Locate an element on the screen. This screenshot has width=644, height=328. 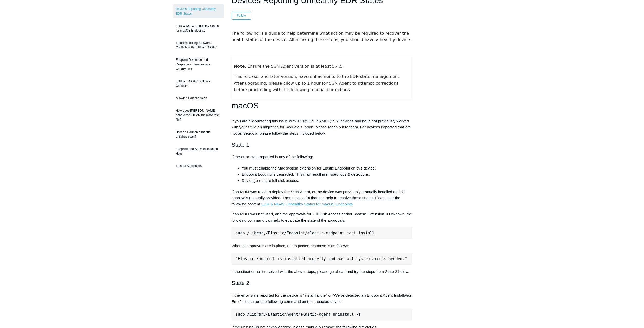
p: If the error state reported for the device is “install failure” or “We've detected an Endpoint Ag... is located at coordinates (322, 298).